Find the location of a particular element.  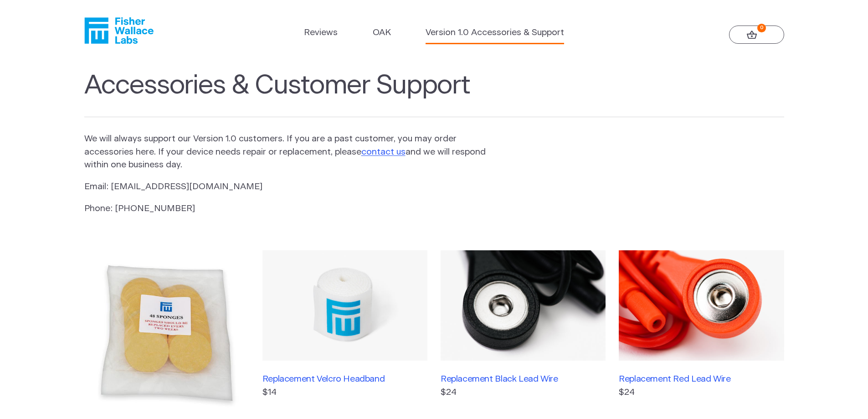

img: Extra Fisher Wallace Sponges (48 pack) is located at coordinates (167, 333).